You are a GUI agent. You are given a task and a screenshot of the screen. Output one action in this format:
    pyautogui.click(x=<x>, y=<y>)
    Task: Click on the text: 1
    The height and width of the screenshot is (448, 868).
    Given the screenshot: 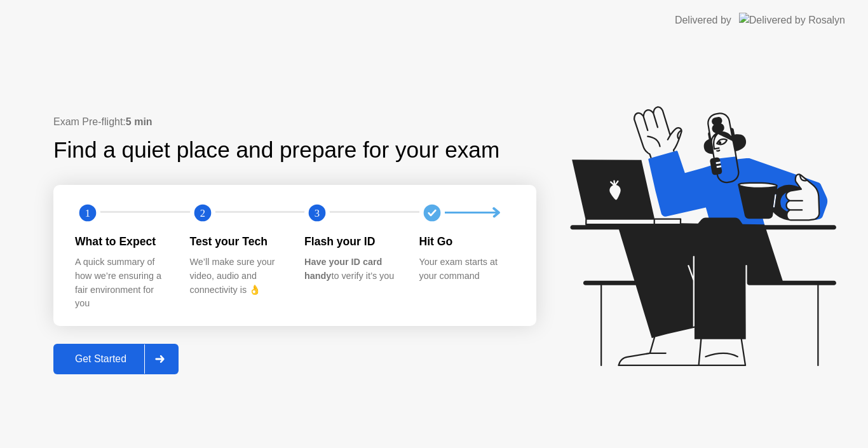 What is the action you would take?
    pyautogui.click(x=88, y=213)
    